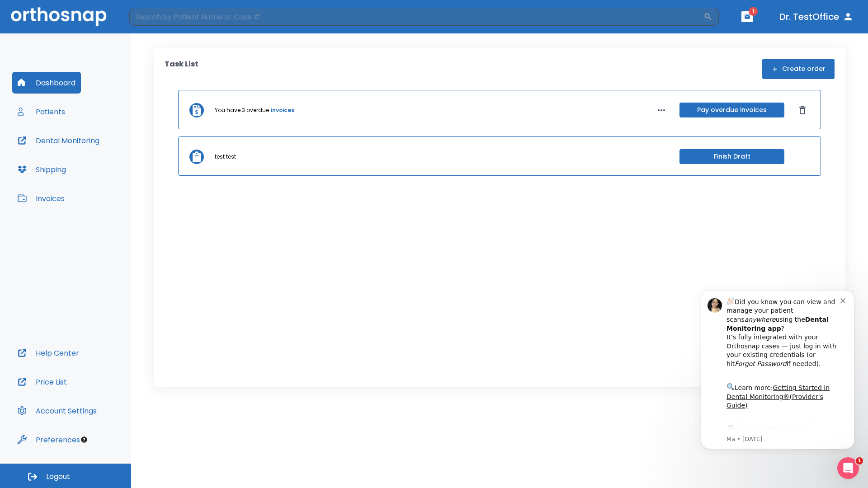 This screenshot has width=868, height=488. Describe the element at coordinates (57, 411) in the screenshot. I see `button: Account Settings` at that location.